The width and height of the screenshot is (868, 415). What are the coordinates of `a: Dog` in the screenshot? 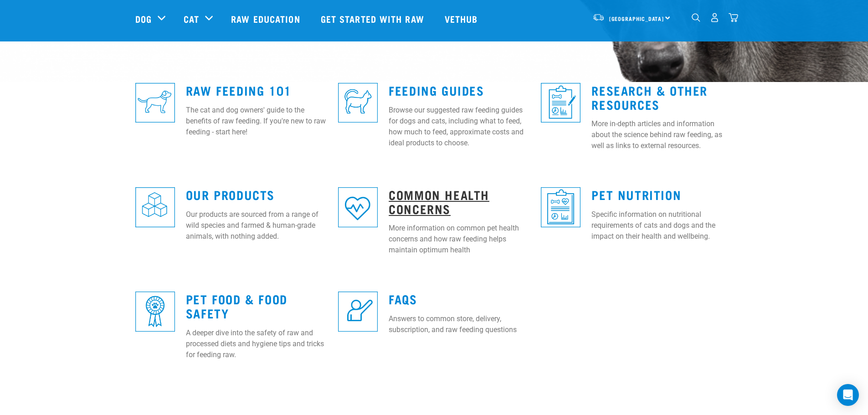 It's located at (144, 19).